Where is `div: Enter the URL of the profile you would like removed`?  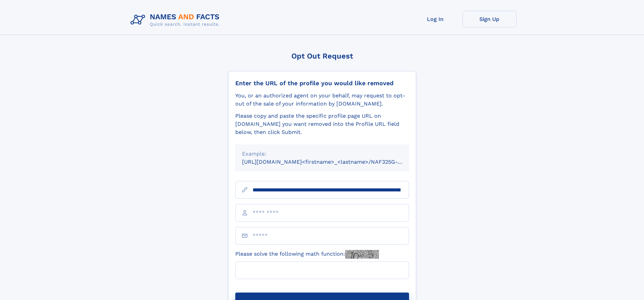
div: Enter the URL of the profile you would like removed is located at coordinates (322, 83).